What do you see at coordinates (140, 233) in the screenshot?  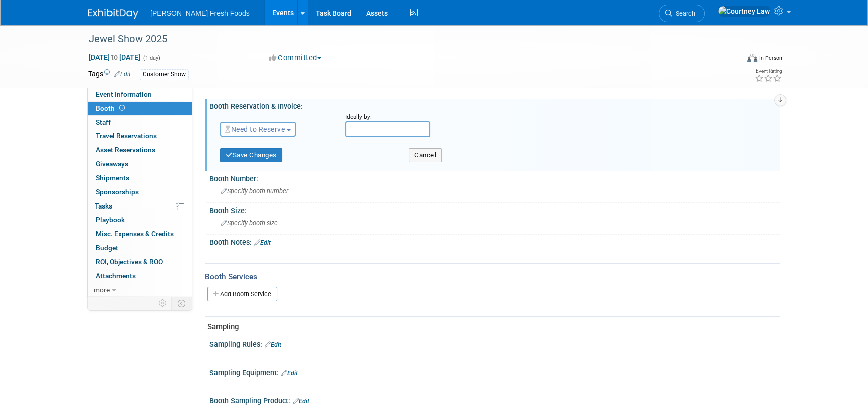 I see `a: Misc. Expenses & Credits` at bounding box center [140, 233].